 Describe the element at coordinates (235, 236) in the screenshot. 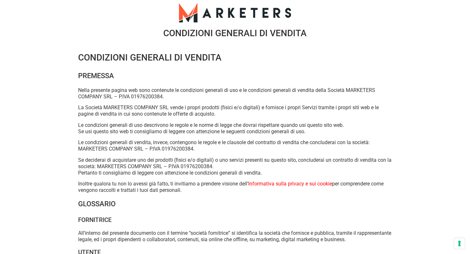

I see `p: All’interno del presente documento con il termine “società fornitrice” si identifica la società c...` at that location.